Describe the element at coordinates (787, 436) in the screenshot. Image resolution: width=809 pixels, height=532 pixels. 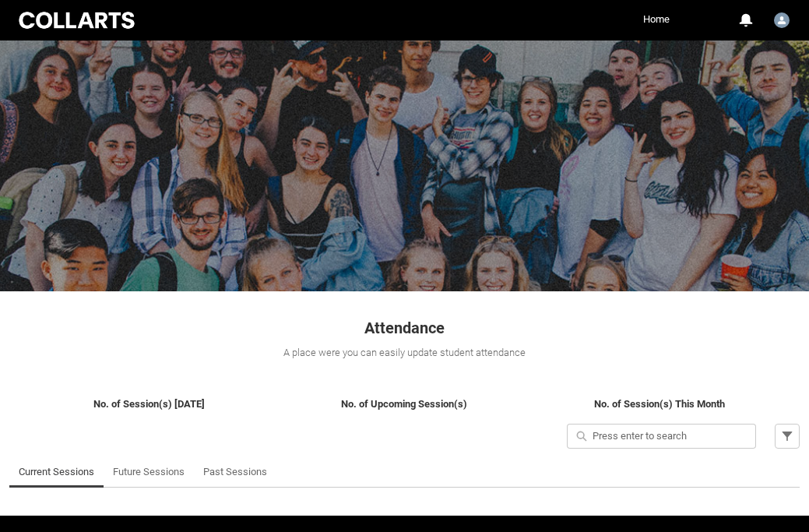
I see `button: Filter` at that location.